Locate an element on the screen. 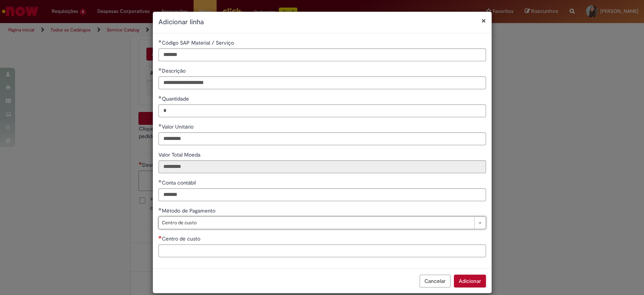  span: Necessários is located at coordinates (160, 237).